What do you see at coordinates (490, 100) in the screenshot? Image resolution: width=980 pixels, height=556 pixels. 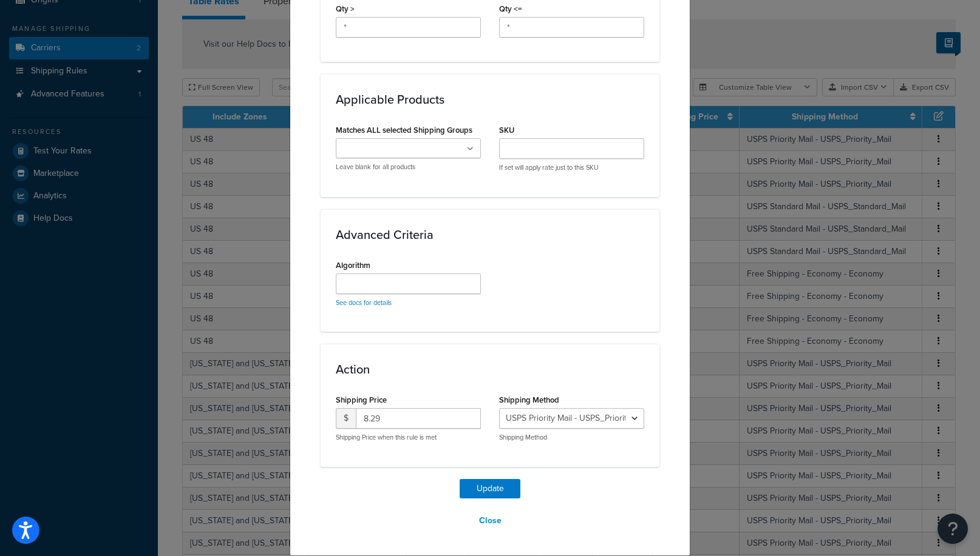 I see `h3: Applicable Products` at bounding box center [490, 100].